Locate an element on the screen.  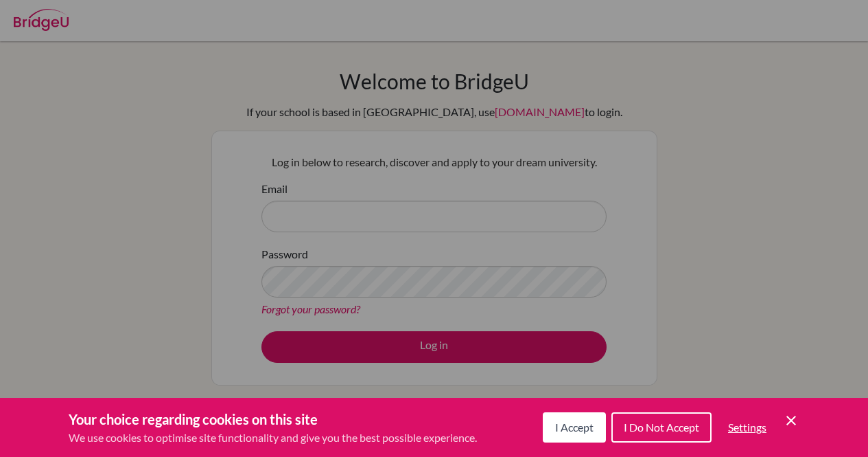
button: Save and close is located at coordinates (791, 420).